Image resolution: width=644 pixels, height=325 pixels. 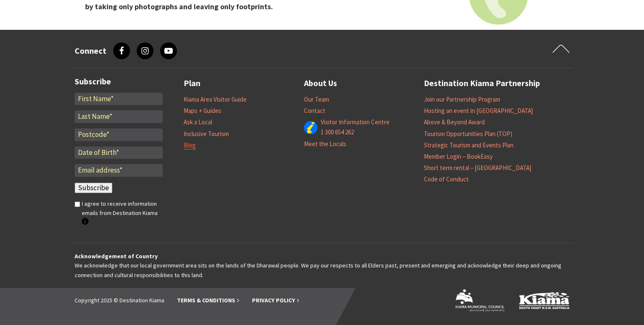 What do you see at coordinates (322, 265) in the screenshot?
I see `p: We acknowledge that our local government area sits on the lands of the Dharawal people. We pay ou...` at bounding box center [322, 265].